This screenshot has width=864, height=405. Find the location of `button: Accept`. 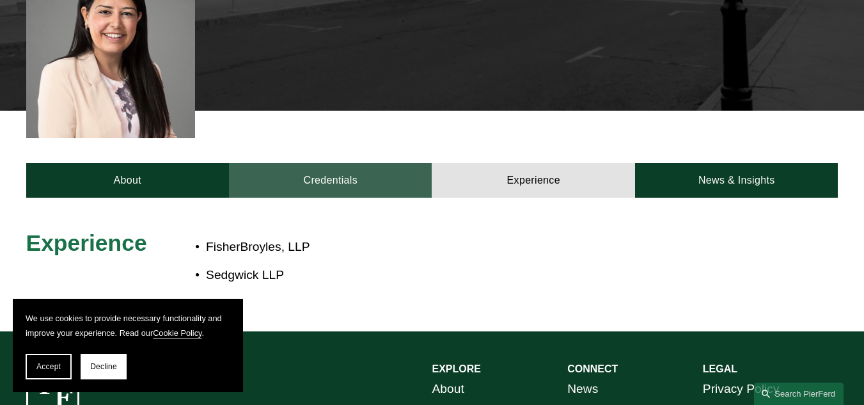

button: Accept is located at coordinates (49, 366).